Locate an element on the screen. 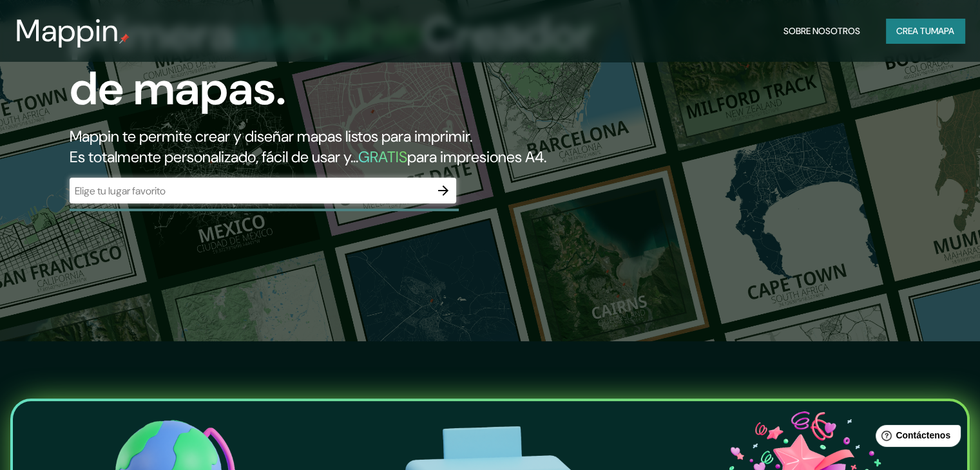 The width and height of the screenshot is (980, 470). font: Sobre nosotros is located at coordinates (822, 31).